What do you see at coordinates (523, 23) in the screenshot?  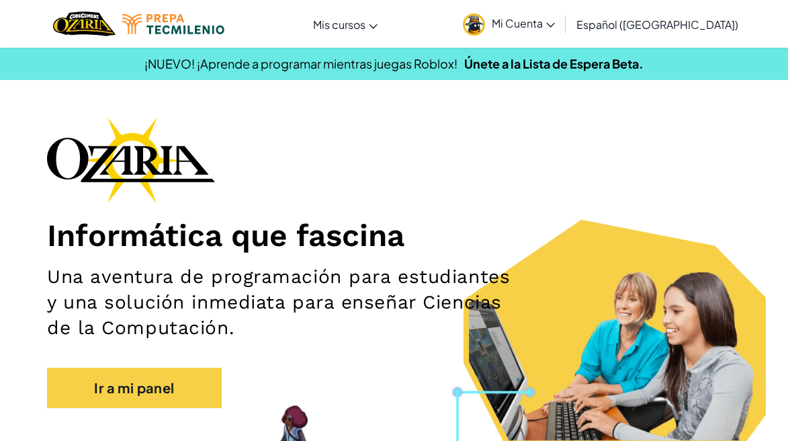 I see `span: Mi Cuenta` at bounding box center [523, 23].